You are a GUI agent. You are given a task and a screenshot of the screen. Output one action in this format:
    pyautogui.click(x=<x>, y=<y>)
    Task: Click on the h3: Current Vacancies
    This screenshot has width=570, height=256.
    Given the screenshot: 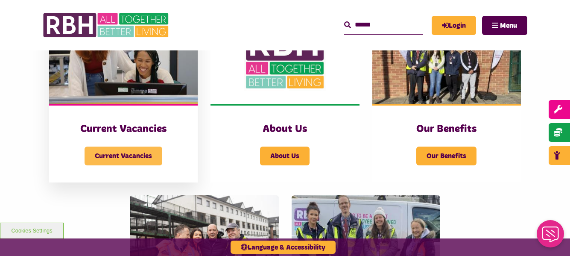 What is the action you would take?
    pyautogui.click(x=123, y=129)
    